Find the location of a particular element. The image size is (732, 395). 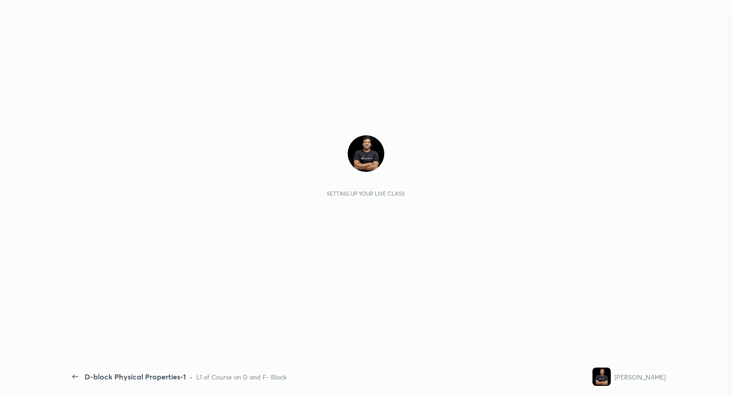

div: D-block Physical Properties-1 is located at coordinates (135, 377).